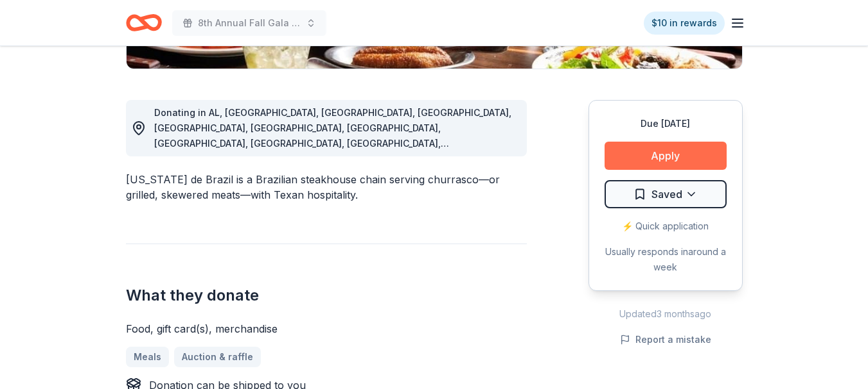 This screenshot has height=389, width=868. Describe the element at coordinates (665, 340) in the screenshot. I see `button: Report a mistake` at that location.